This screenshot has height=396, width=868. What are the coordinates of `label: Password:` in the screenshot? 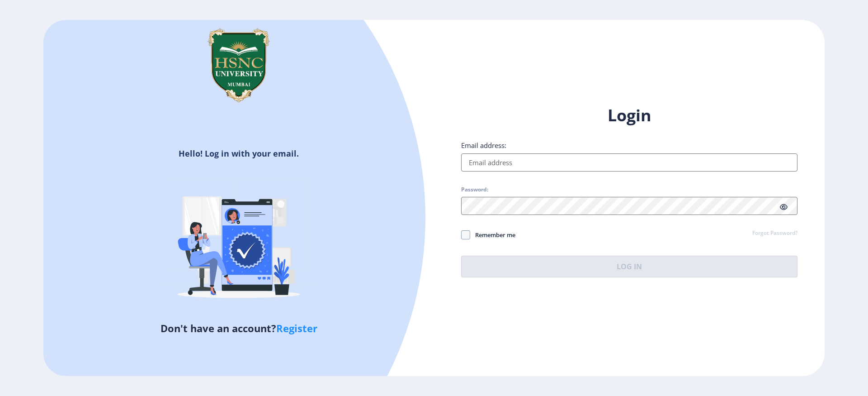 It's located at (475, 190).